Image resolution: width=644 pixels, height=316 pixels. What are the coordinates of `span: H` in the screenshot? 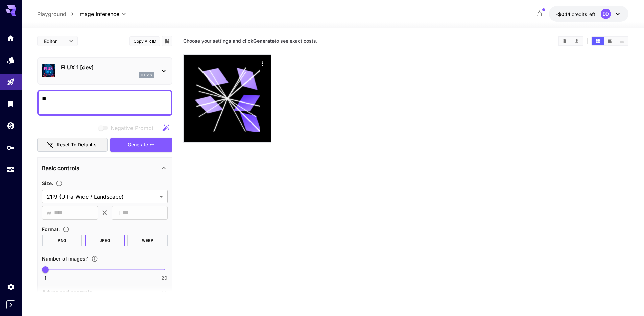 It's located at (118, 213).